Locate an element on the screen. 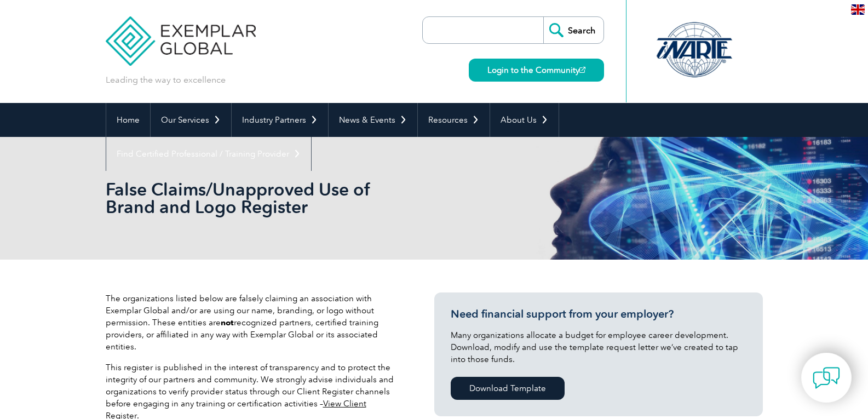 Image resolution: width=868 pixels, height=419 pixels. h3: Need financial support from your employer? is located at coordinates (598, 314).